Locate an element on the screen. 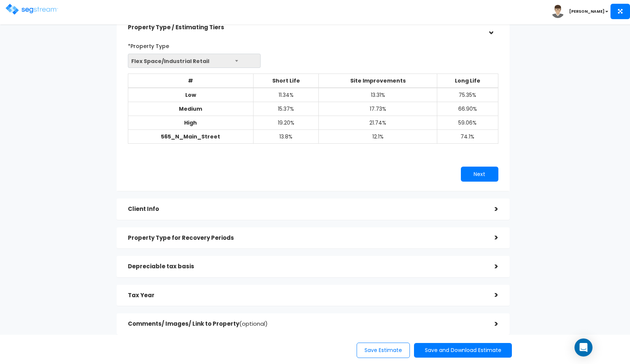  th: Site Improvements is located at coordinates (378, 81).